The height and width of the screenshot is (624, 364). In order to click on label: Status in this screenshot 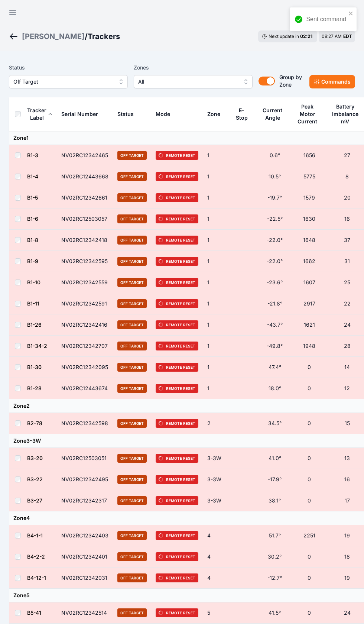, I will do `click(68, 67)`.